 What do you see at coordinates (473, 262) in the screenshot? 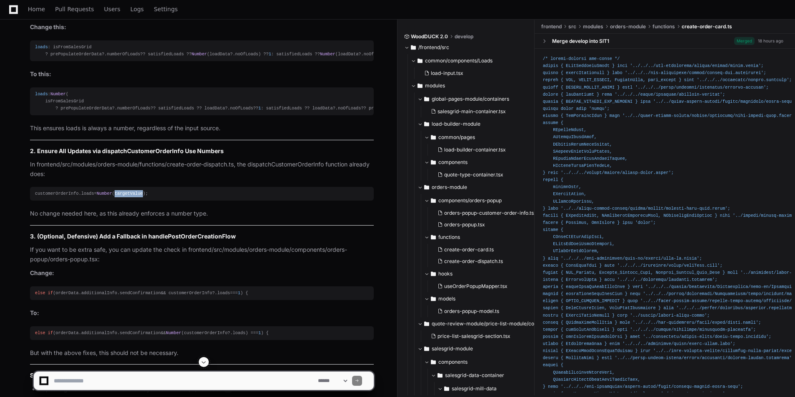
I see `span: create-order-dispatch.ts` at bounding box center [473, 262].